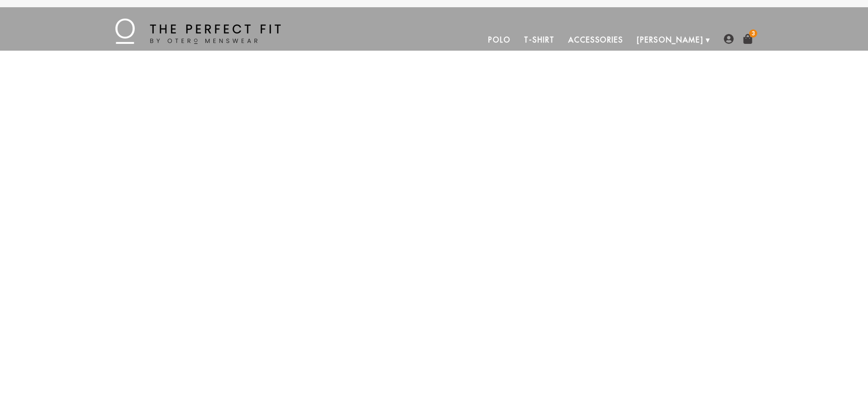  I want to click on img: The Perfect Fit - by Otero Menswear - Logo, so click(198, 31).